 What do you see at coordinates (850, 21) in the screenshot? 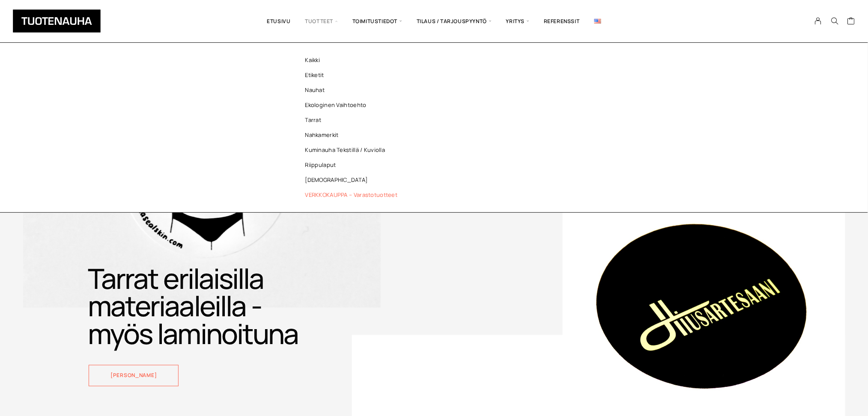
I see `a: Cart` at bounding box center [850, 21].